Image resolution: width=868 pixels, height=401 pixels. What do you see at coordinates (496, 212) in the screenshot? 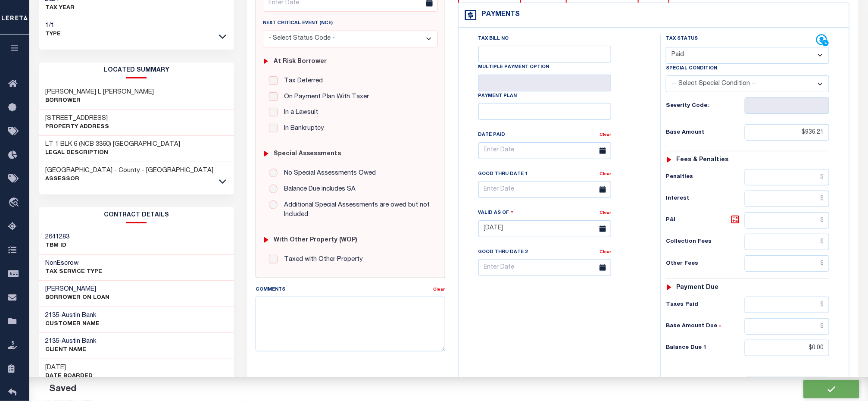
I see `label: Valid as Of` at bounding box center [496, 212].